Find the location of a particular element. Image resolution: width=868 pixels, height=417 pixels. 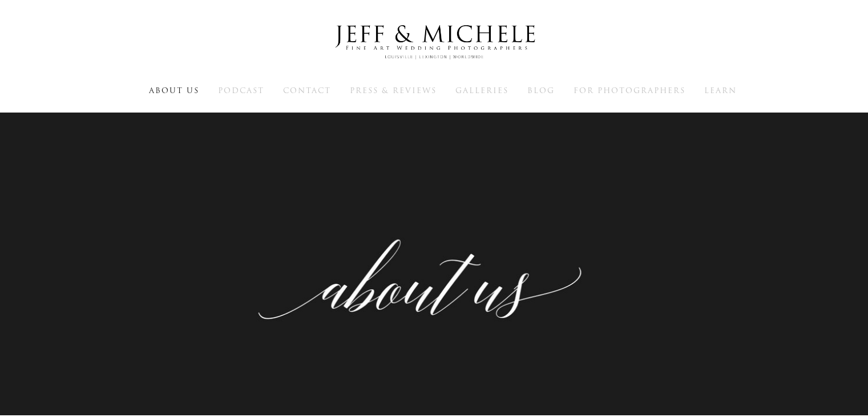

a: Learn is located at coordinates (720, 90).